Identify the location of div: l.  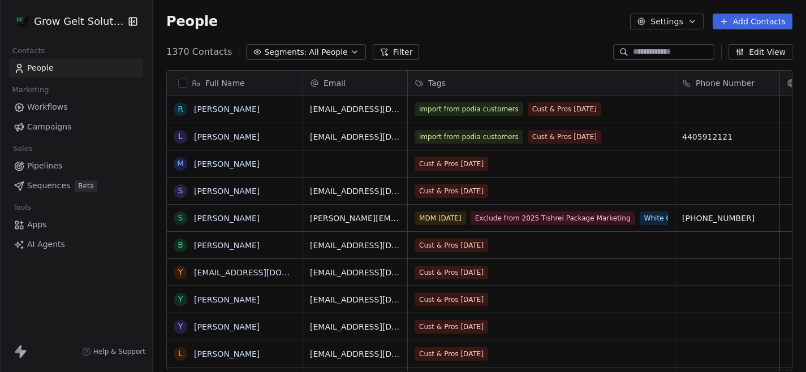
(180, 353).